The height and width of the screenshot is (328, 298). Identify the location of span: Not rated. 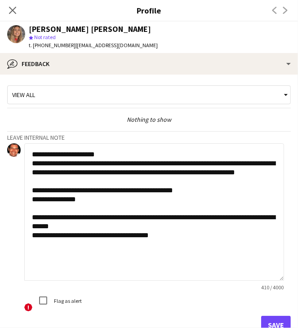
(45, 37).